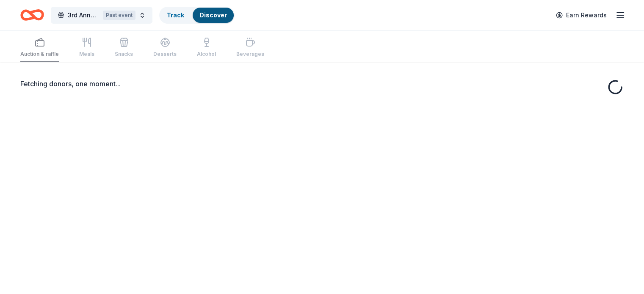 This screenshot has height=294, width=644. I want to click on span: 3rd Annual Hopeful Family Futures, so click(83, 16).